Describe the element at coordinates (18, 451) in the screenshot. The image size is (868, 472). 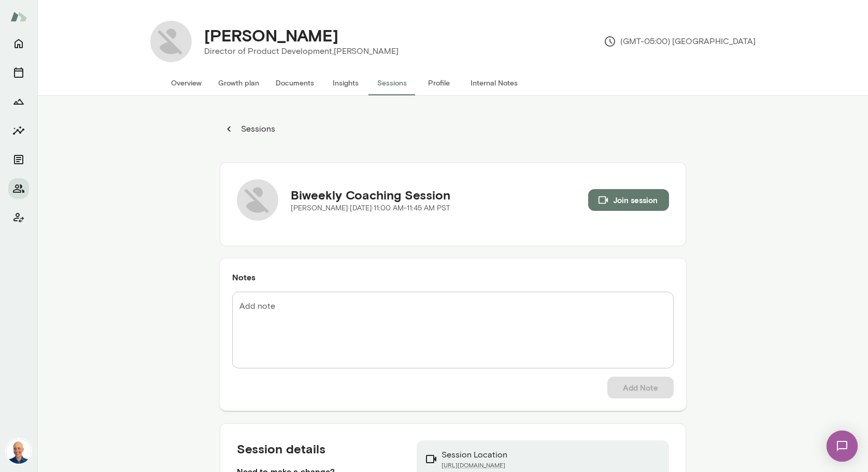
I see `img: Mark Lazen` at that location.